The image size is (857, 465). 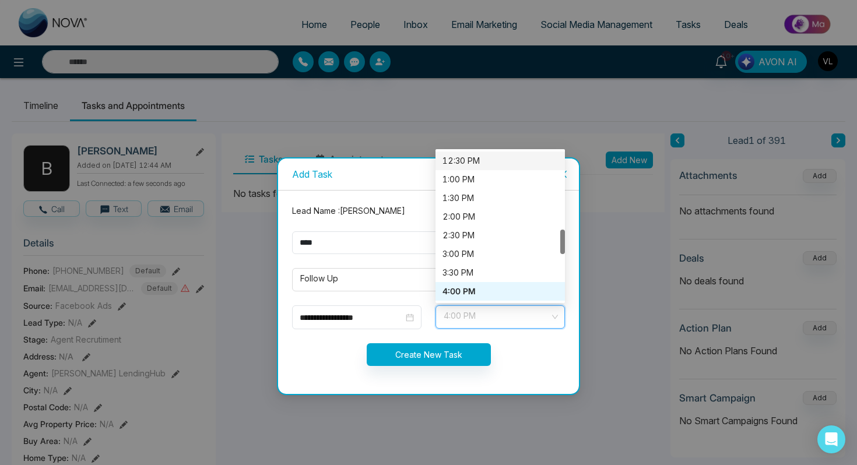 I want to click on div: 4:00 PM, so click(x=500, y=292).